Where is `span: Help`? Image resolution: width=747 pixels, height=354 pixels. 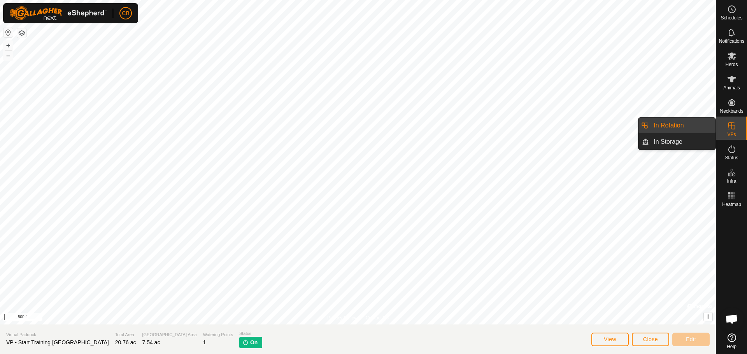
span: Help is located at coordinates (732, 347).